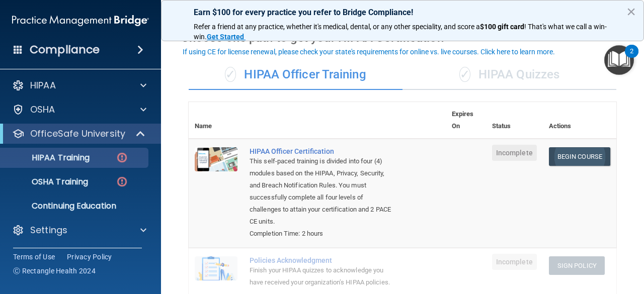 Image resolution: width=644 pixels, height=294 pixels. I want to click on a: Privacy Policy, so click(89, 257).